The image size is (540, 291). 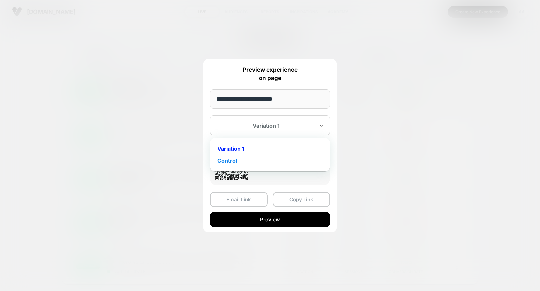 What do you see at coordinates (270, 219) in the screenshot?
I see `button: Preview` at bounding box center [270, 219].